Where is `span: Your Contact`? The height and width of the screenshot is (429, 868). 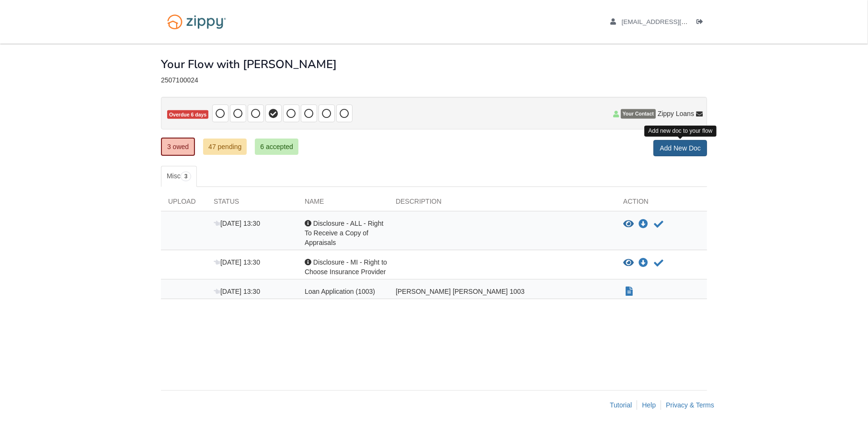 span: Your Contact is located at coordinates (638, 114).